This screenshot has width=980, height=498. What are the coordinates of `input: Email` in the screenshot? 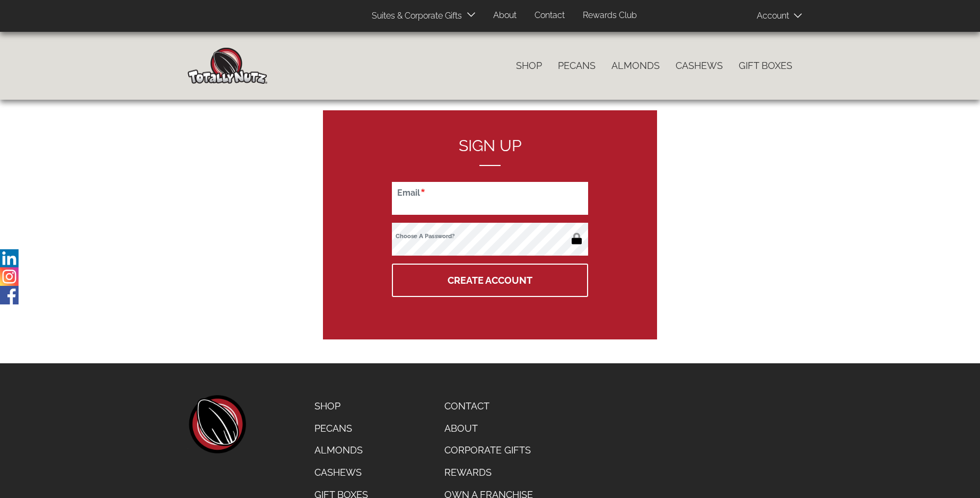 It's located at (490, 198).